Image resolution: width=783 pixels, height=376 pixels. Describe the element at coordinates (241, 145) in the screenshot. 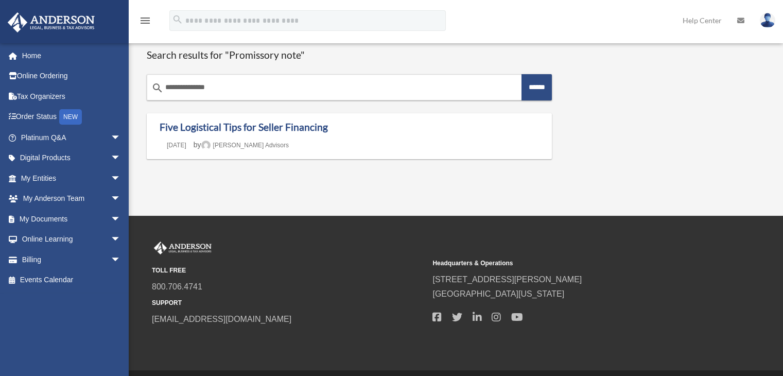

I see `span: by` at that location.